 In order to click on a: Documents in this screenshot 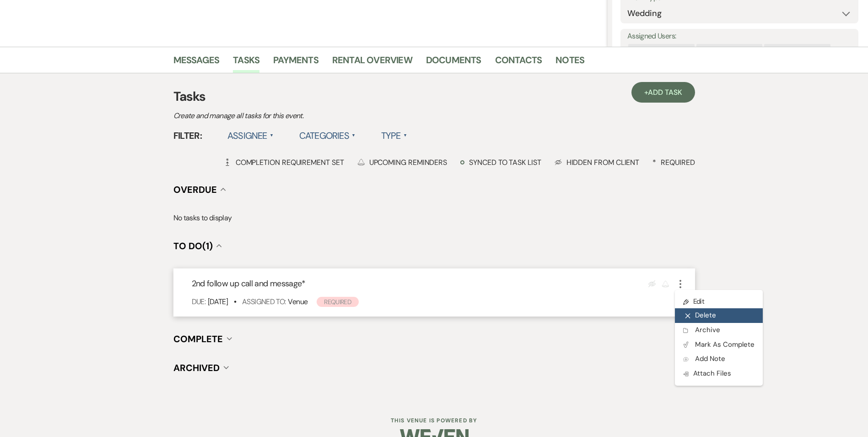, I will do `click(453, 63)`.